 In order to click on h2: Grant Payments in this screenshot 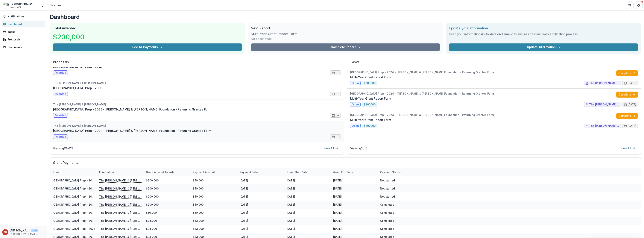, I will do `click(345, 164)`.